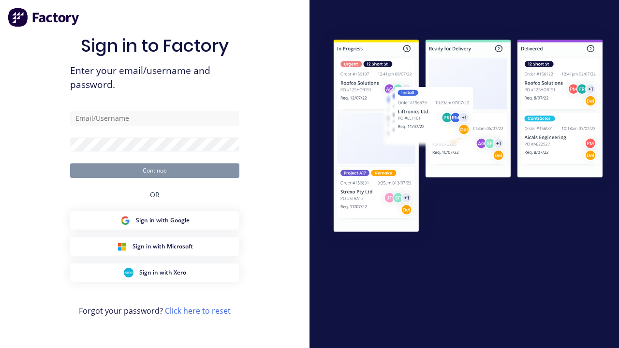  What do you see at coordinates (44, 17) in the screenshot?
I see `img: Factory` at bounding box center [44, 17].